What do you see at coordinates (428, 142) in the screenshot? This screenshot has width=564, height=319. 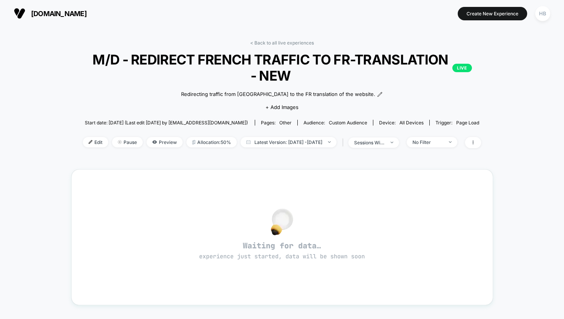 I see `div: No Filter` at bounding box center [428, 142].